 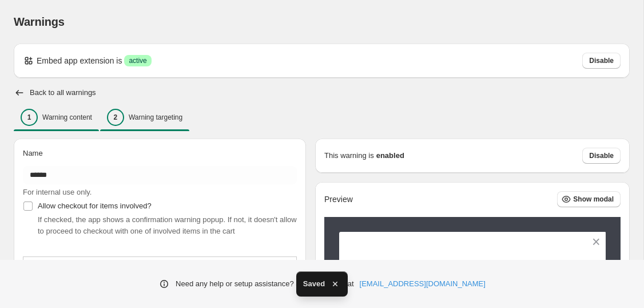 What do you see at coordinates (137, 61) in the screenshot?
I see `span: active` at bounding box center [137, 61].